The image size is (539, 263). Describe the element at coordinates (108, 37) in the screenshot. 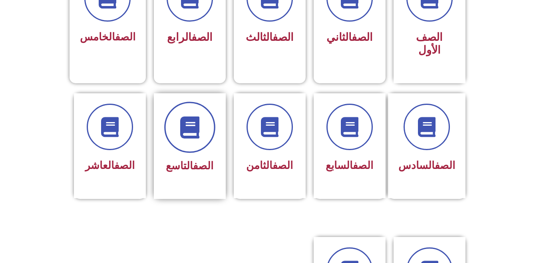

I see `span: الخامس` at that location.